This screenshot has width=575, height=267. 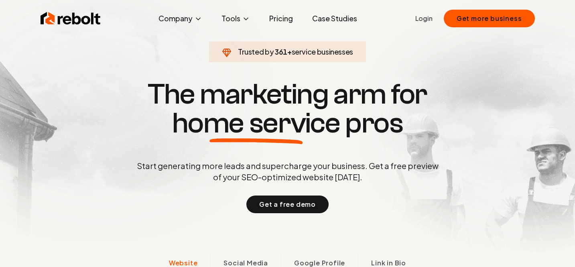 I want to click on img: Rebolt Logo, so click(x=71, y=18).